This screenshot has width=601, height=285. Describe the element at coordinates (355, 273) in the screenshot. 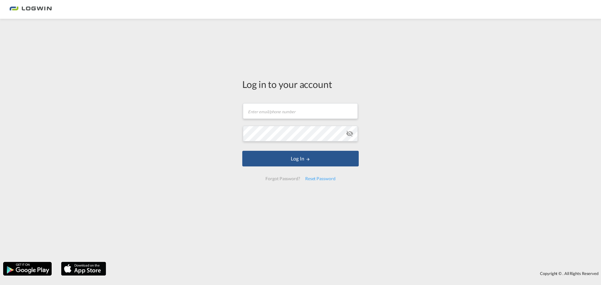

I see `div: Copyright © . All Rights Reserved` at that location.